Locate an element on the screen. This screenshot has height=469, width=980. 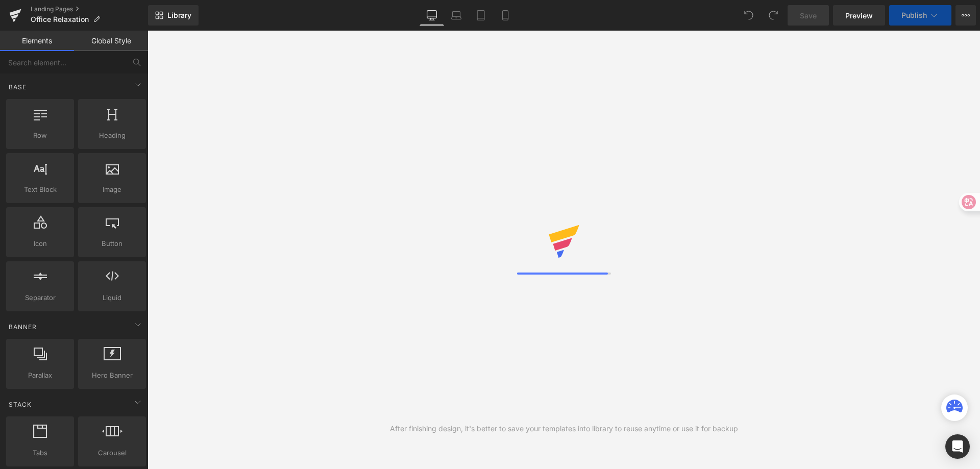
span: Separator is located at coordinates (39, 298).